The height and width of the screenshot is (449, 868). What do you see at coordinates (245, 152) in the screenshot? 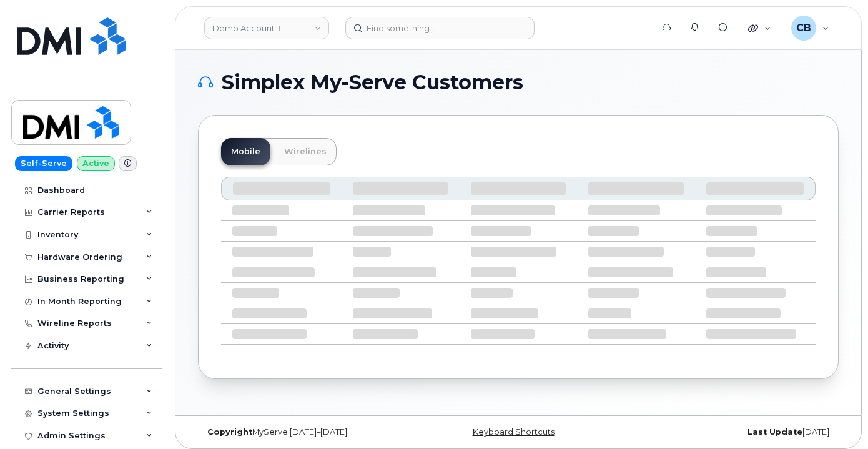
I see `a: Mobile` at bounding box center [245, 152].